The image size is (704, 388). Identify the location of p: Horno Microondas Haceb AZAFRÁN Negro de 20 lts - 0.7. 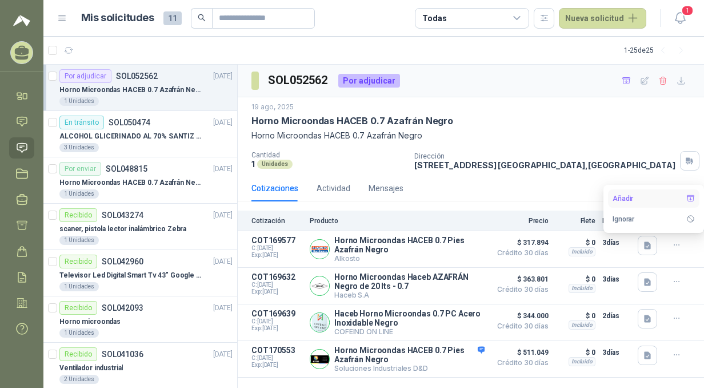
(409, 281).